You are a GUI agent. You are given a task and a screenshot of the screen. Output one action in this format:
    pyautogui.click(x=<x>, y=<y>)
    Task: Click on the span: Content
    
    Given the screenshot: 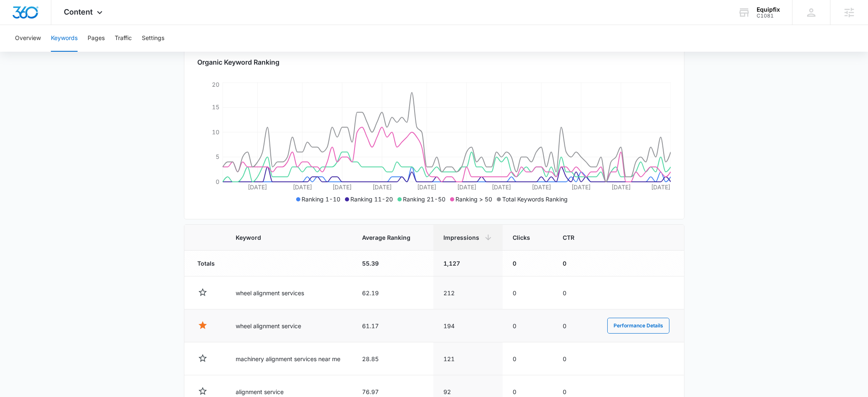 What is the action you would take?
    pyautogui.click(x=78, y=12)
    